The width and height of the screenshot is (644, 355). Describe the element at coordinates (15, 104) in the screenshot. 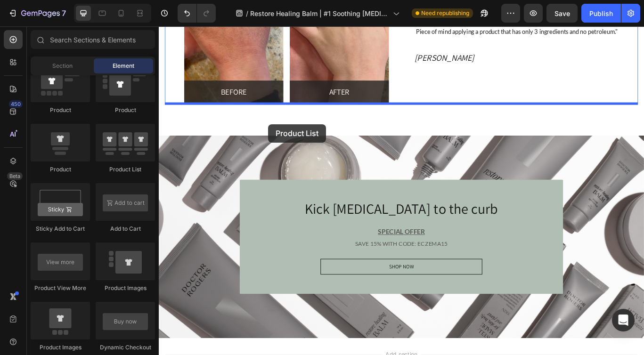

I see `div: 450` at that location.